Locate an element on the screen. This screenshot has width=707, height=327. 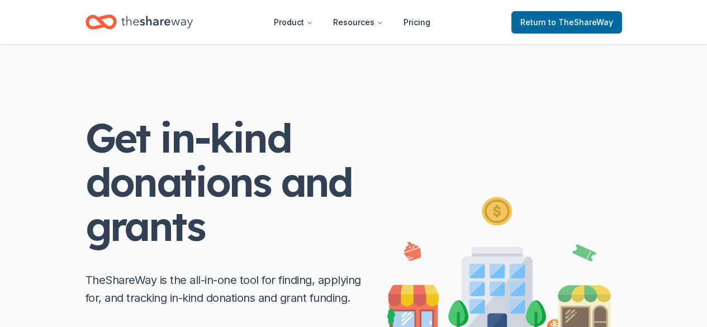
a: Home is located at coordinates (139, 22).